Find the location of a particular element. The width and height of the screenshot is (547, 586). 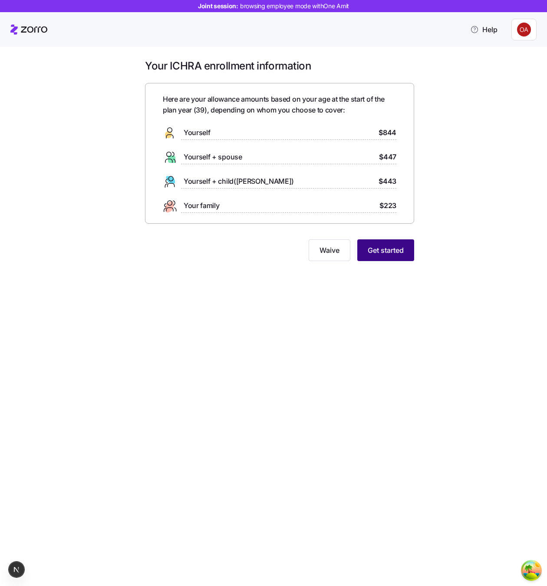

img: b195f75bae11cf128a0dff3b14e14b16 is located at coordinates (524, 30).